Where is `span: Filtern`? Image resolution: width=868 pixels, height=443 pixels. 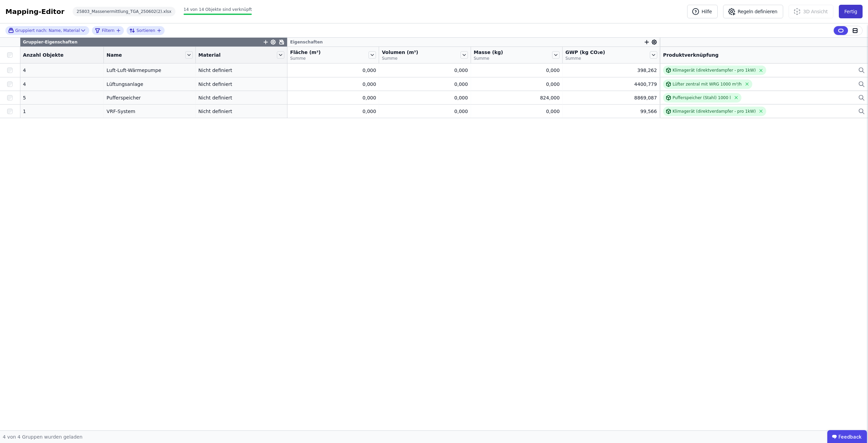 span: Filtern is located at coordinates (108, 31).